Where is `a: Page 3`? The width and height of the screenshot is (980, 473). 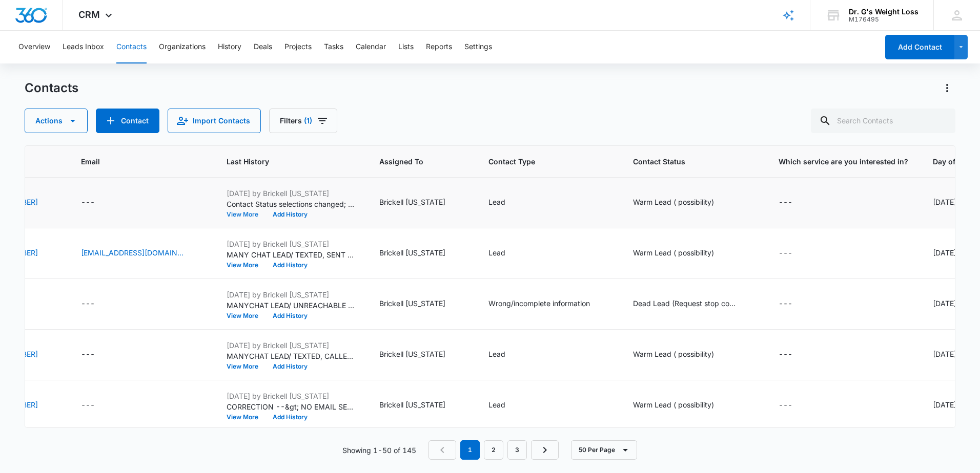
a: Page 3 is located at coordinates (517, 450).